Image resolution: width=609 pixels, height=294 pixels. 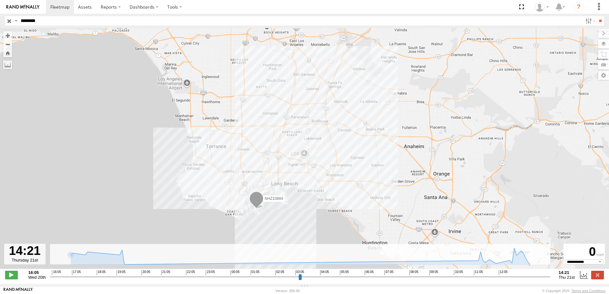 What do you see at coordinates (11, 275) in the screenshot?
I see `label: Play/Stop` at bounding box center [11, 275].